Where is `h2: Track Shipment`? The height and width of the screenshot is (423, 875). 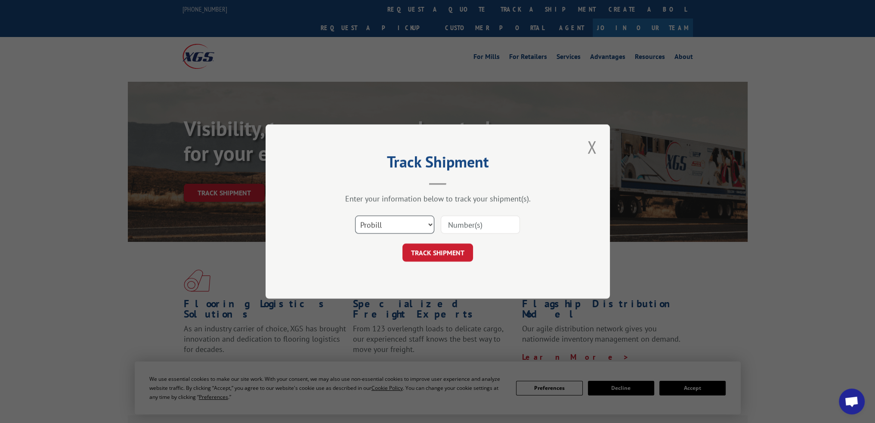 h2: Track Shipment is located at coordinates (438, 164).